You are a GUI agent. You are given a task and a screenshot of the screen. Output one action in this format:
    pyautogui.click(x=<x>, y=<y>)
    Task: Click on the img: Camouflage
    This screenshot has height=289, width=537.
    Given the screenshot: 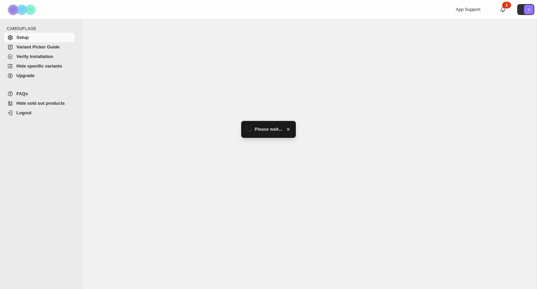 What is the action you would take?
    pyautogui.click(x=23, y=10)
    